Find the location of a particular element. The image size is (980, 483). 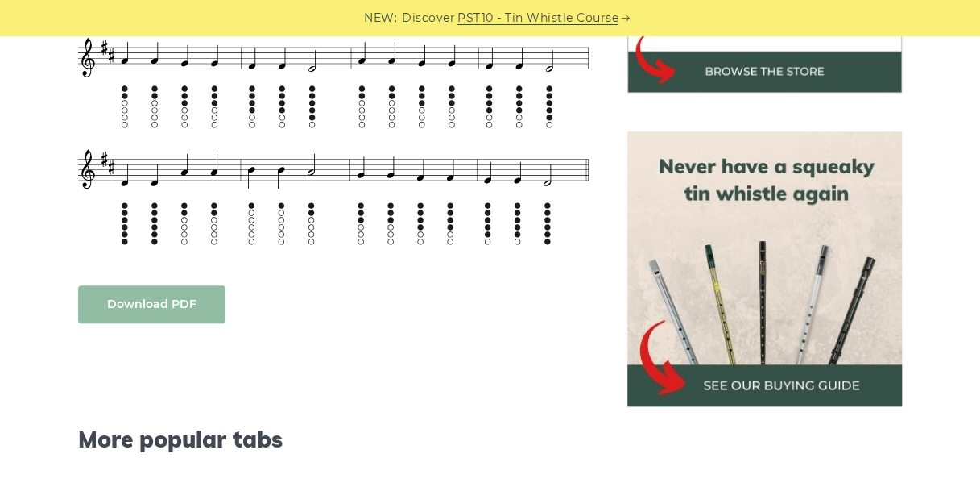

img: tin whistle buying guide is located at coordinates (765, 269).